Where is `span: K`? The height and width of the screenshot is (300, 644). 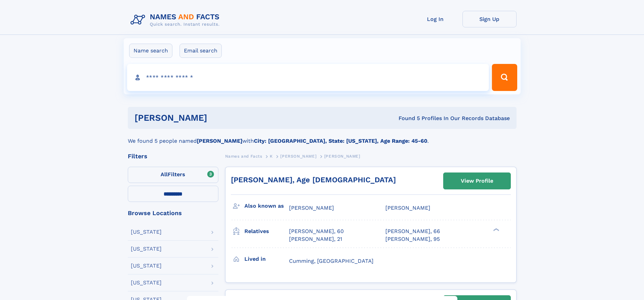
span: K is located at coordinates (271, 156).